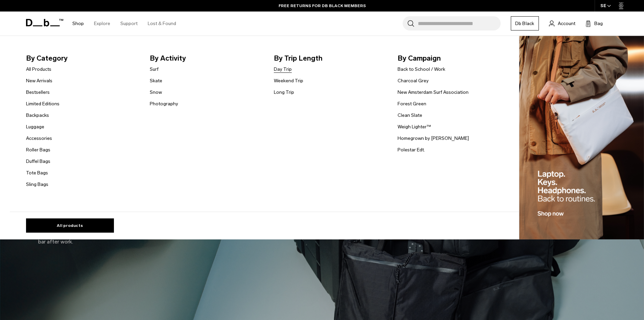 This screenshot has width=644, height=320. I want to click on a: Weigh Lighter™, so click(414, 127).